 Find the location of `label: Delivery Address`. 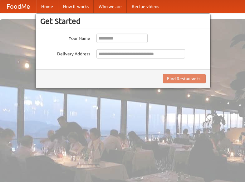

label: Delivery Address is located at coordinates (65, 53).